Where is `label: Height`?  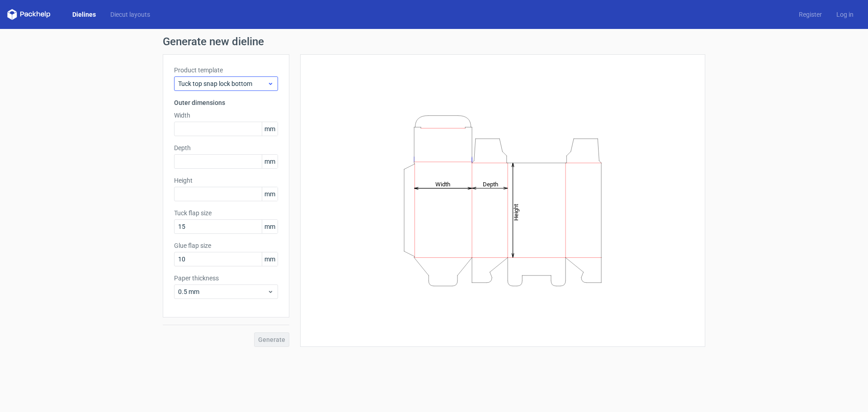 label: Height is located at coordinates (226, 180).